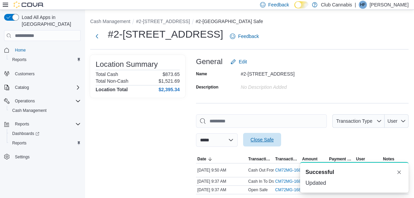 The image size is (414, 198). I want to click on input: Dark Mode, so click(301, 5).